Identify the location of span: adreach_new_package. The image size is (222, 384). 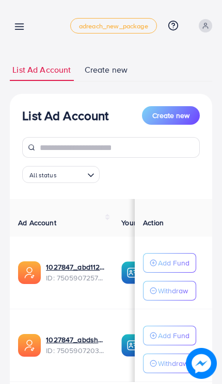
(114, 26).